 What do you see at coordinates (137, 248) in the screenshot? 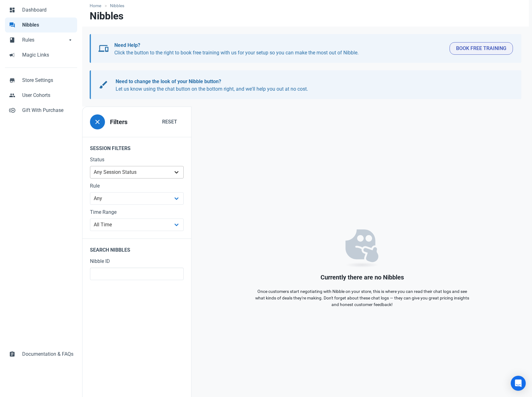
I see `legend: Search Nibbles` at bounding box center [137, 248].